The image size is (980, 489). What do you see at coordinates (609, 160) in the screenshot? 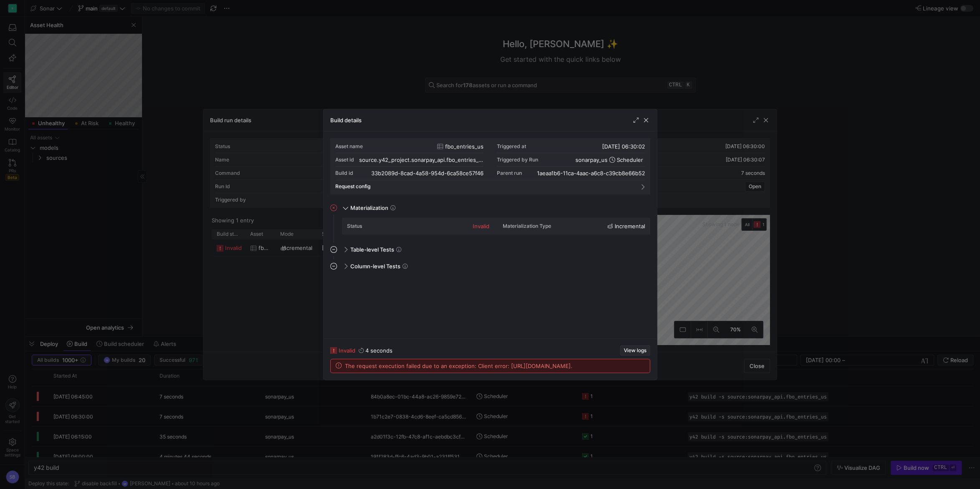
I see `button: sonarpay_usScheduler` at bounding box center [609, 160].